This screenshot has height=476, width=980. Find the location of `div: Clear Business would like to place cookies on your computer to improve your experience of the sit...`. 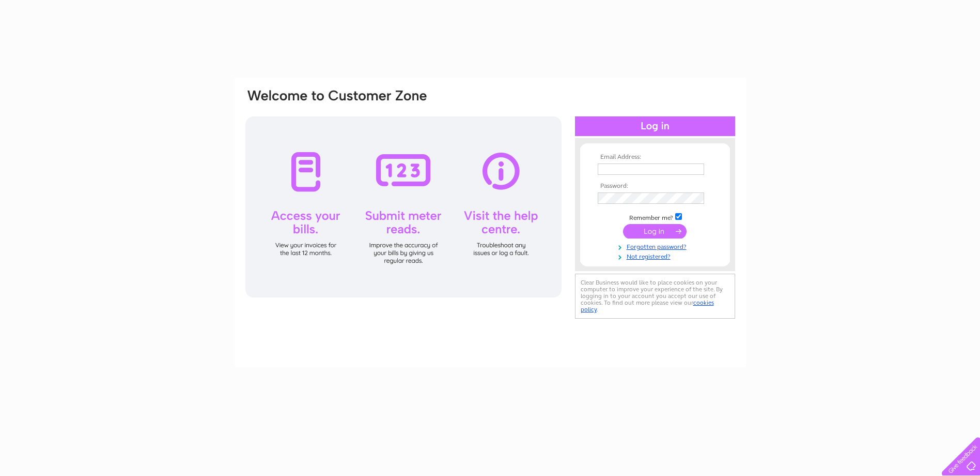

div: Clear Business would like to place cookies on your computer to improve your experience of the sit... is located at coordinates (655, 296).